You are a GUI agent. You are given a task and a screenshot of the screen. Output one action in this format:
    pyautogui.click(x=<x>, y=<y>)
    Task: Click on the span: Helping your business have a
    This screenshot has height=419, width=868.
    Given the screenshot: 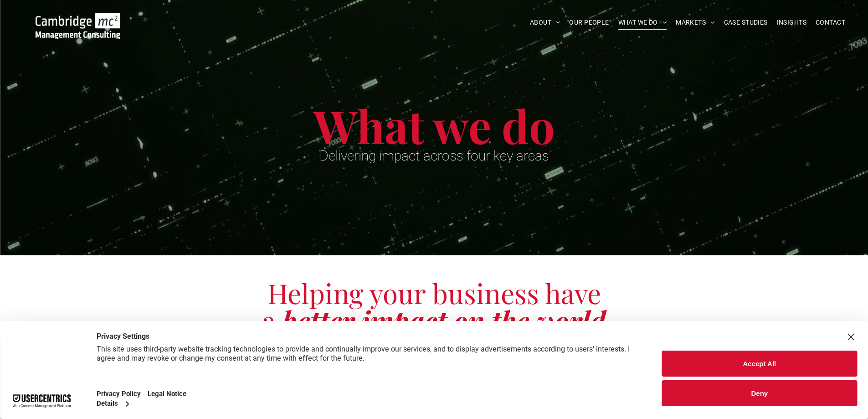 What is the action you would take?
    pyautogui.click(x=431, y=307)
    